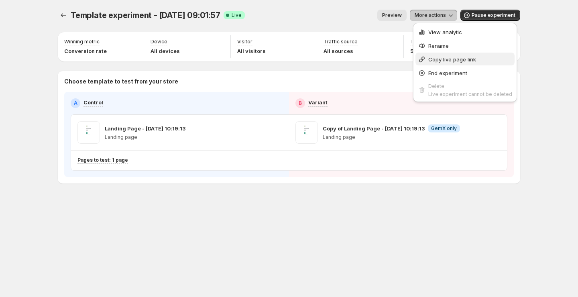 The height and width of the screenshot is (297, 578). What do you see at coordinates (103, 160) in the screenshot?
I see `p: Pages to test: 1 page` at bounding box center [103, 160].